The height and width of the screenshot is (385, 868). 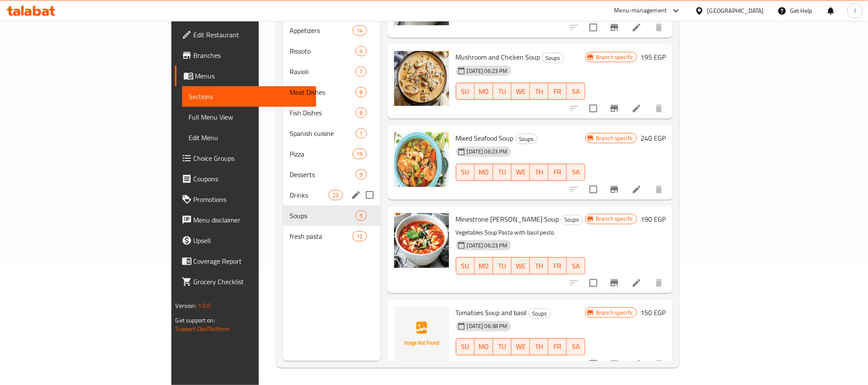 What do you see at coordinates (321, 31) in the screenshot?
I see `span: Appetizers` at bounding box center [321, 31].